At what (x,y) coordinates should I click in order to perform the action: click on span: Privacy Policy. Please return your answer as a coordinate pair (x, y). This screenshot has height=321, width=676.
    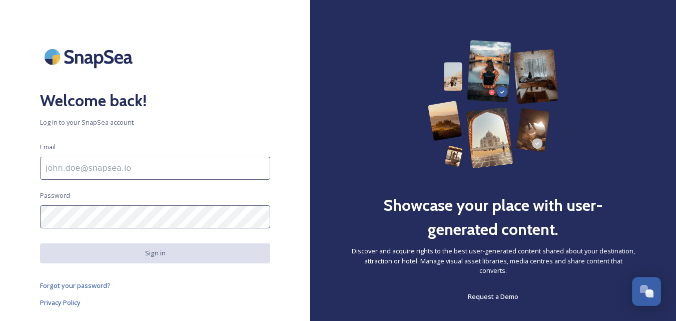
    Looking at the image, I should click on (60, 302).